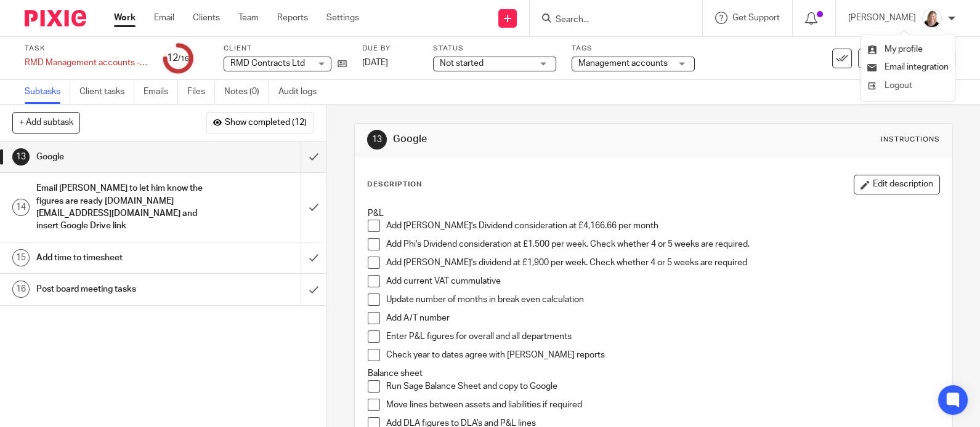  Describe the element at coordinates (898, 86) in the screenshot. I see `span: Logout` at that location.